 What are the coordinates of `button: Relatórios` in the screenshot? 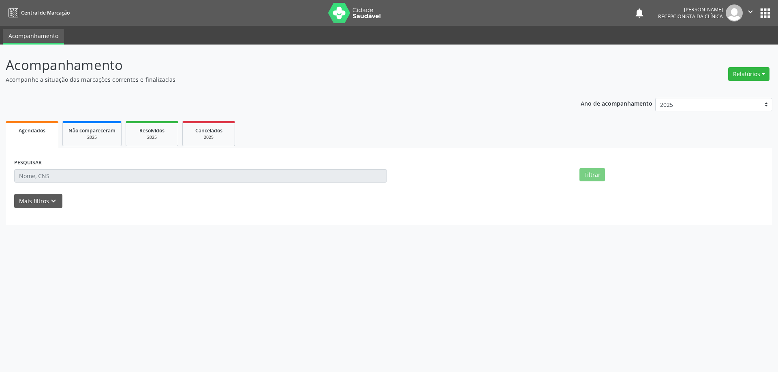 It's located at (749, 74).